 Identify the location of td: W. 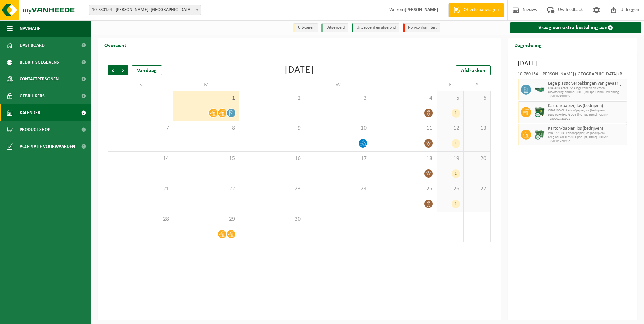
(338, 85).